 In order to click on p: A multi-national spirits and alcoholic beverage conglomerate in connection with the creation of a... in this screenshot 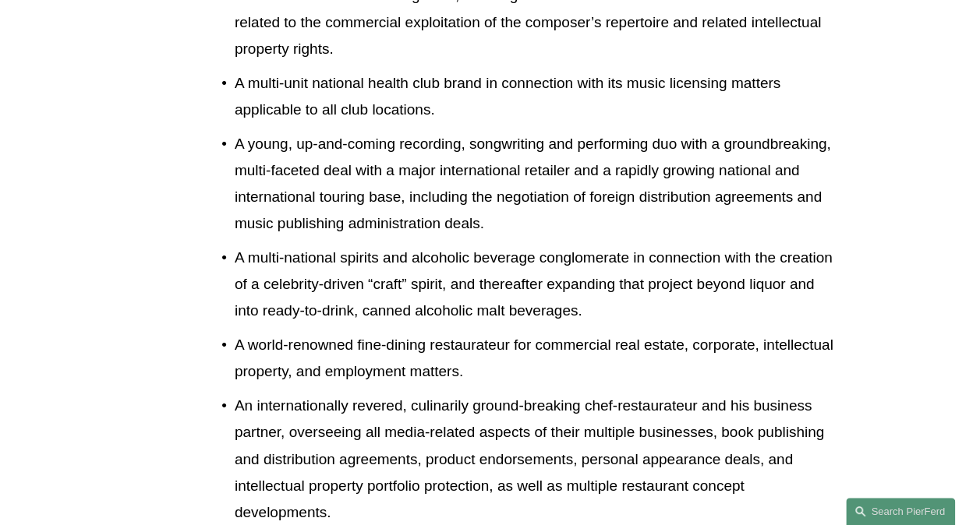, I will do `click(535, 285)`.